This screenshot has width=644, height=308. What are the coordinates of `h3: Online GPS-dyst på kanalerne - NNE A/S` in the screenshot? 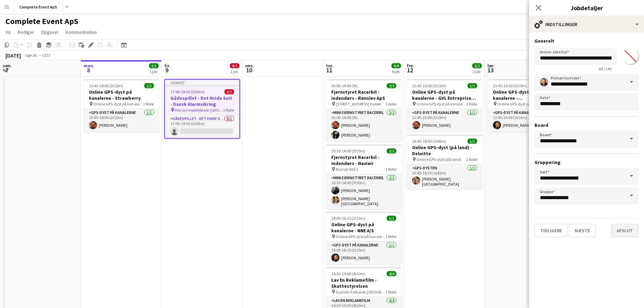 It's located at (364, 228).